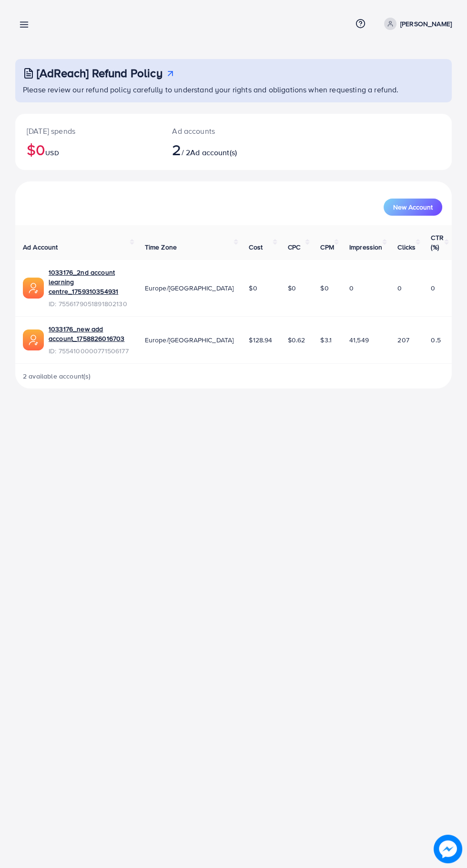 This screenshot has height=868, width=467. I want to click on span: CTR (%), so click(437, 242).